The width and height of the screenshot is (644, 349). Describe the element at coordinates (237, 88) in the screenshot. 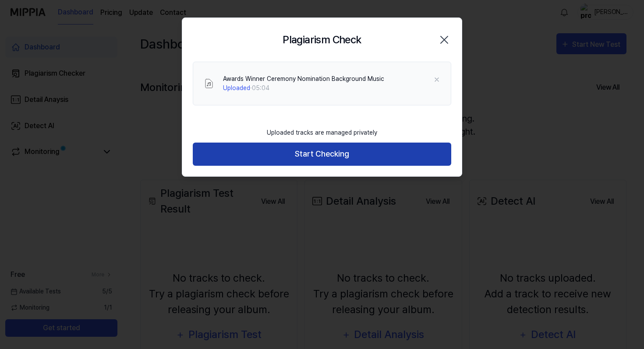

I see `span: Uploaded` at that location.